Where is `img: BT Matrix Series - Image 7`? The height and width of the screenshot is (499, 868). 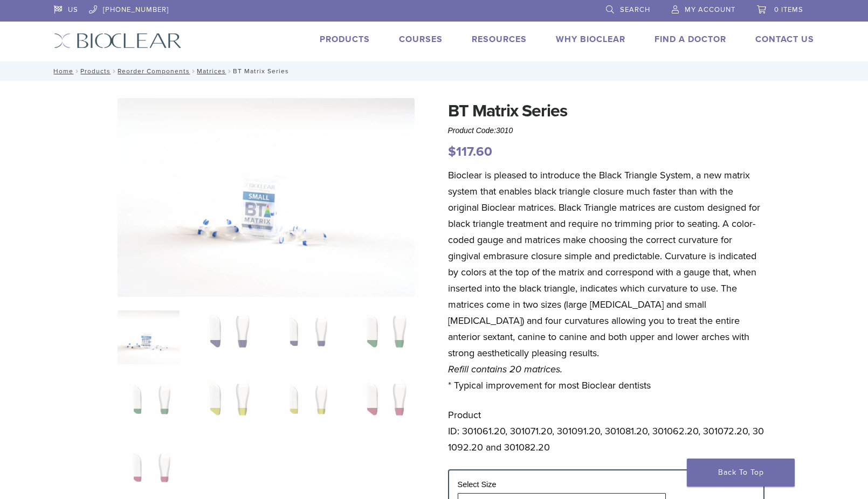
img: BT Matrix Series - Image 7 is located at coordinates (305, 405).